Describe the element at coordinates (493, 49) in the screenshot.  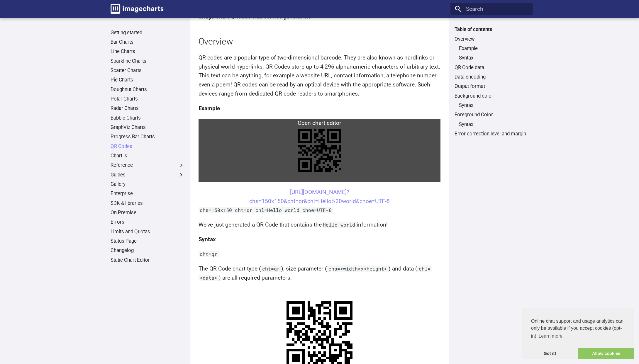
I see `a: Example` at that location.